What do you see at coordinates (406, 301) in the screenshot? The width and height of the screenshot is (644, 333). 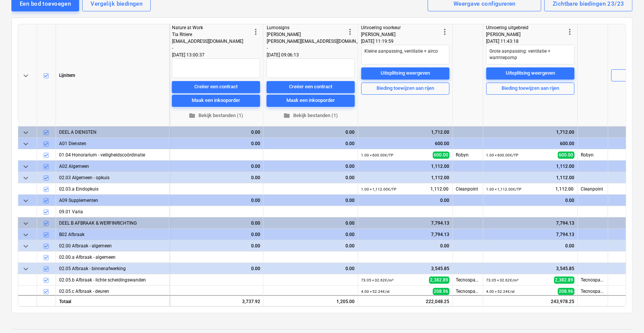 I see `div: 222,048.25` at bounding box center [406, 301].